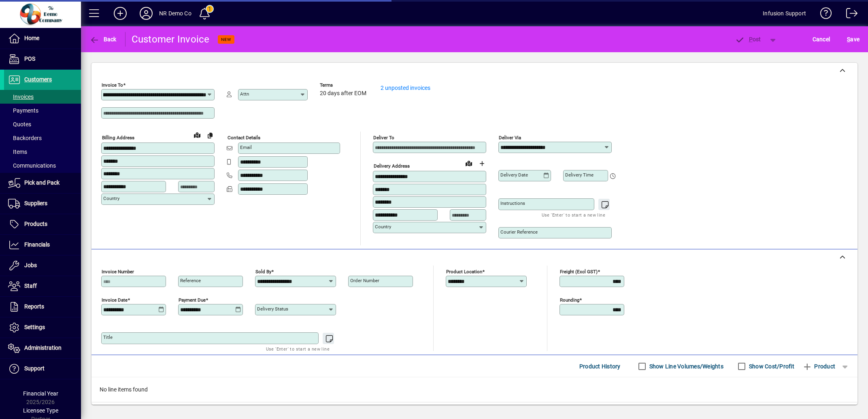 Image resolution: width=868 pixels, height=419 pixels. I want to click on mat-label: Deliver To, so click(384, 138).